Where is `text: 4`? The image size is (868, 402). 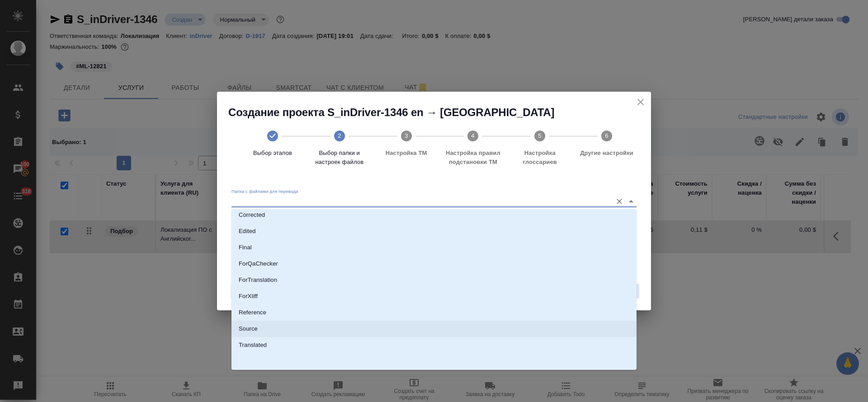 text: 4 is located at coordinates (473, 135).